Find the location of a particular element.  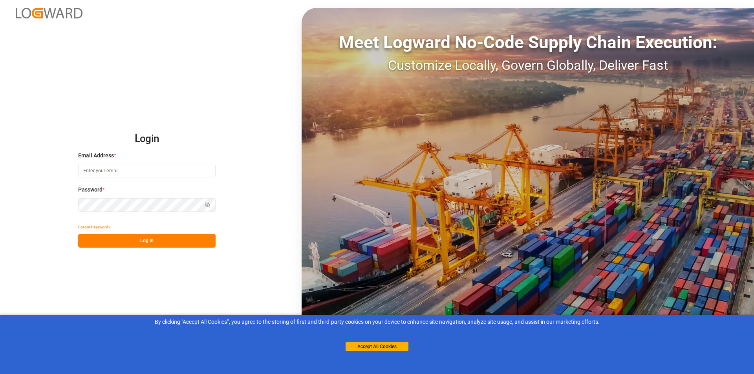

img: Logward_new_orange.png is located at coordinates (49, 13).